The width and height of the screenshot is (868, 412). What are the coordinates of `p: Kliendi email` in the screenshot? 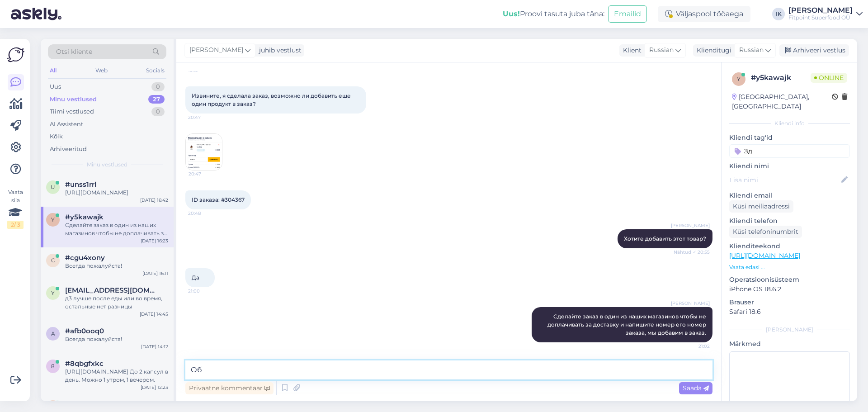 It's located at (789, 195).